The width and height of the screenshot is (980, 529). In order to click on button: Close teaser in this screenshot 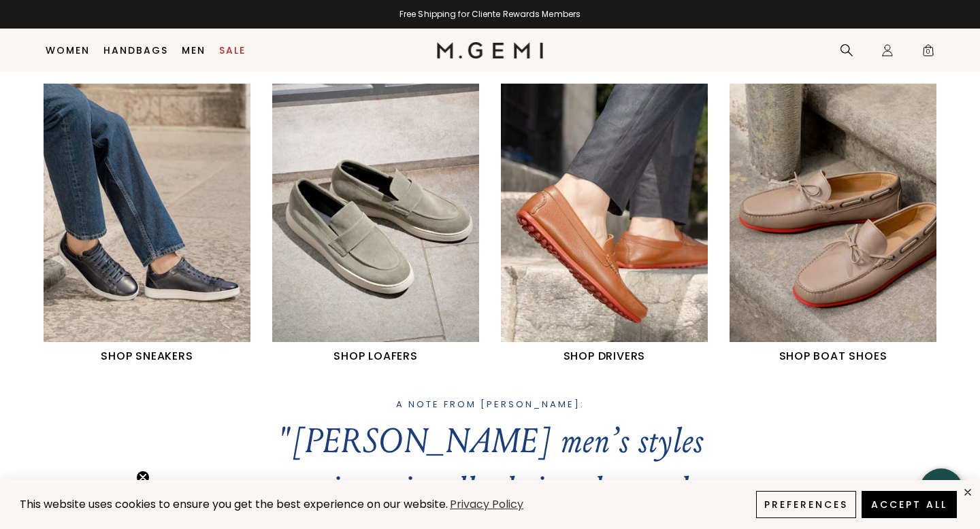, I will do `click(143, 478)`.